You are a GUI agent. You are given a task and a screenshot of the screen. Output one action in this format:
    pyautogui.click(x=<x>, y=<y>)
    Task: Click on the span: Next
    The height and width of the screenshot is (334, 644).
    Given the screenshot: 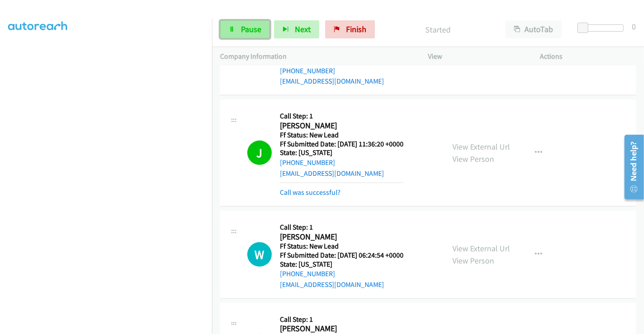 What is the action you would take?
    pyautogui.click(x=303, y=29)
    